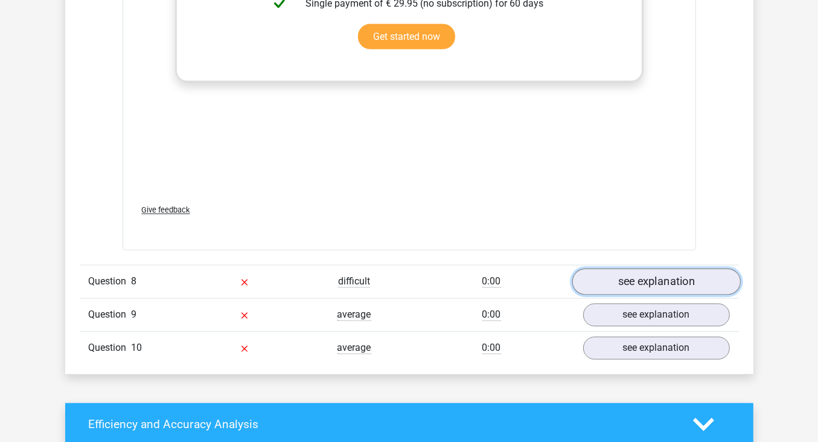  Describe the element at coordinates (381, 424) in the screenshot. I see `h4: Efficiency and Accuracy Analysis` at that location.